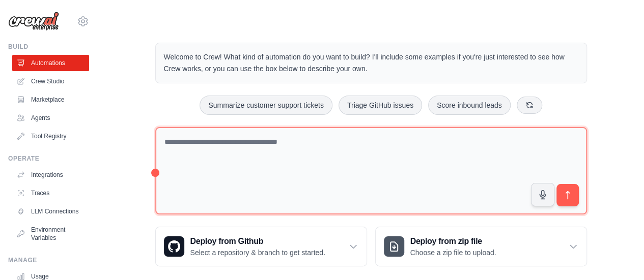 This screenshot has height=280, width=644. What do you see at coordinates (50, 234) in the screenshot?
I see `a: Environment Variables` at bounding box center [50, 234].